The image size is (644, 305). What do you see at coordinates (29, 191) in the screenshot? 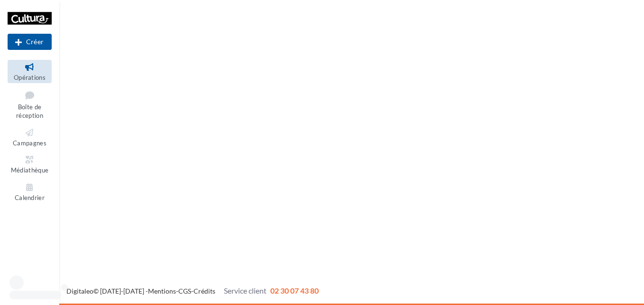
I see `a: Calendrier` at bounding box center [29, 191].